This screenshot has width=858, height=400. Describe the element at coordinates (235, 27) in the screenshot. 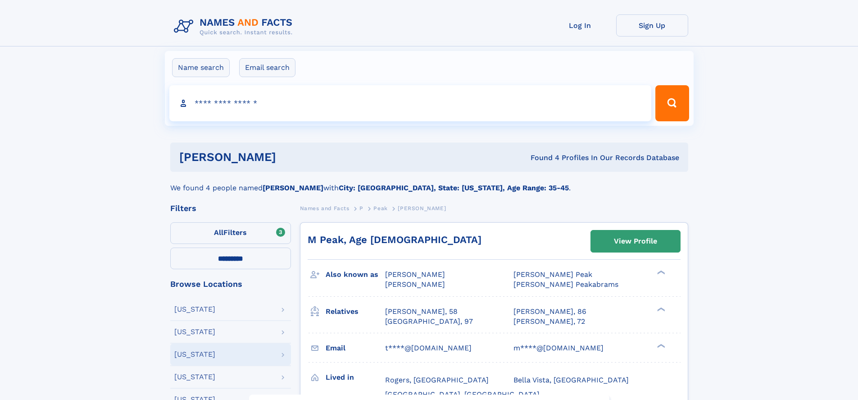

I see `img: Logo Names and Facts` at that location.